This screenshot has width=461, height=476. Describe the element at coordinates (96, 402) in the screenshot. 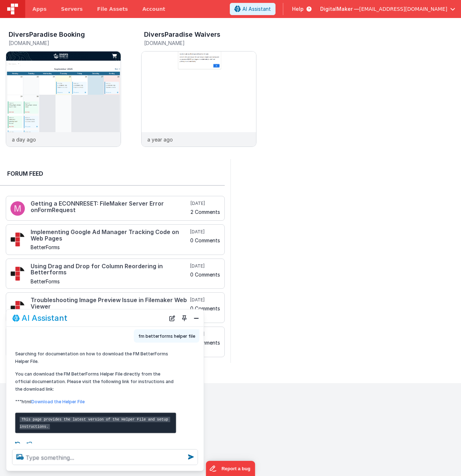

I see `p: """html` at that location.